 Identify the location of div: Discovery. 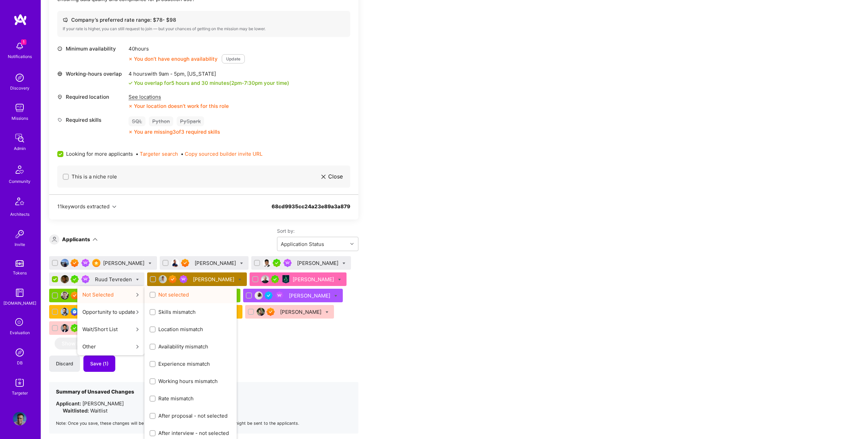
(20, 88).